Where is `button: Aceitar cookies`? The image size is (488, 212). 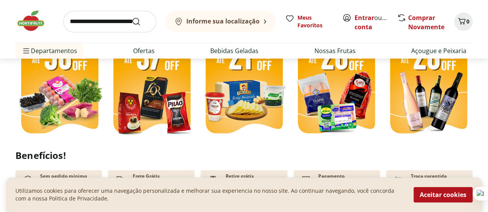 button: Aceitar cookies is located at coordinates (443, 195).